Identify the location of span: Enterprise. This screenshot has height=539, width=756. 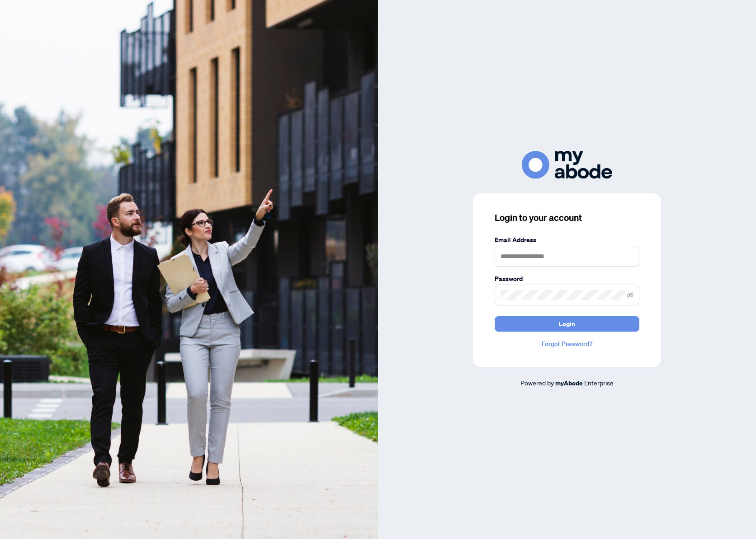
(598, 383).